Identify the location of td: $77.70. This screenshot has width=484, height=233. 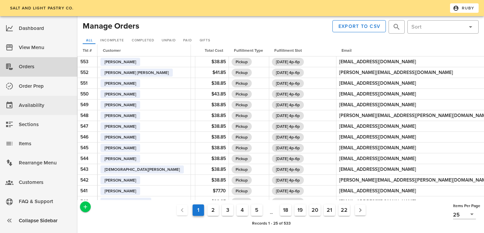
(212, 191).